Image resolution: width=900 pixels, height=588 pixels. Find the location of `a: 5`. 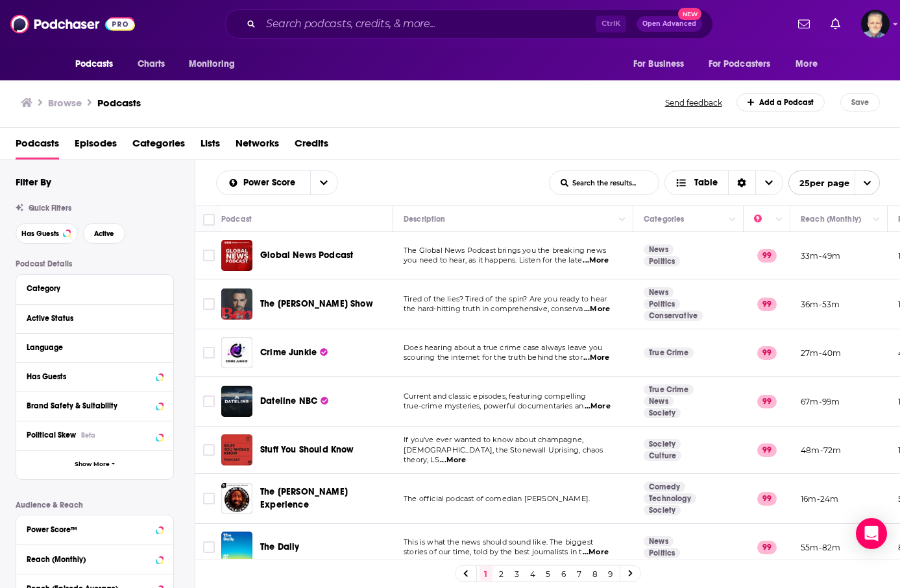

a: 5 is located at coordinates (548, 574).